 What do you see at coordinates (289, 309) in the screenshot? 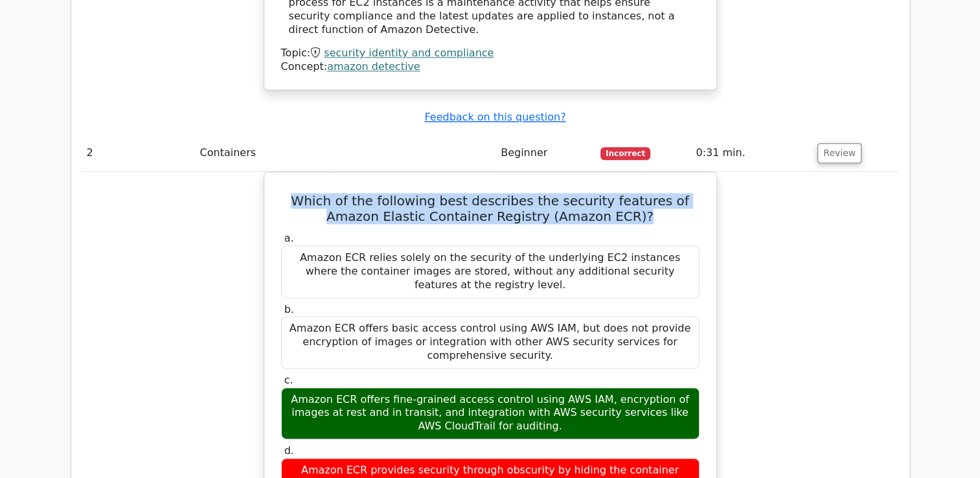
I see `span: b.` at bounding box center [289, 309].